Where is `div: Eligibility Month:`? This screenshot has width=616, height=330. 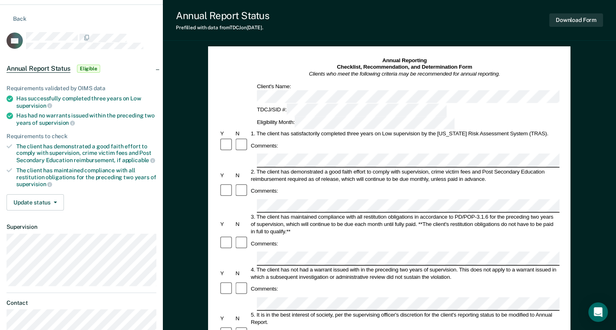
div: Eligibility Month: is located at coordinates (356, 123).